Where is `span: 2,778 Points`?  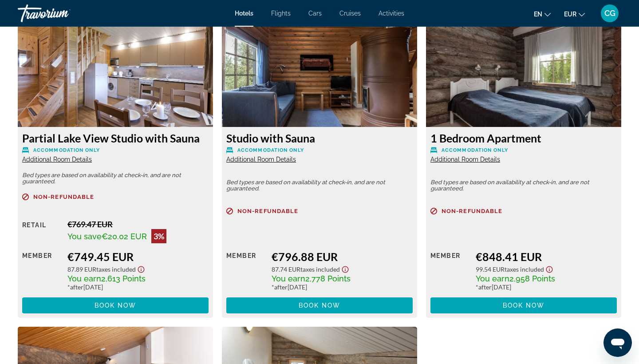 span: 2,778 Points is located at coordinates (328, 278).